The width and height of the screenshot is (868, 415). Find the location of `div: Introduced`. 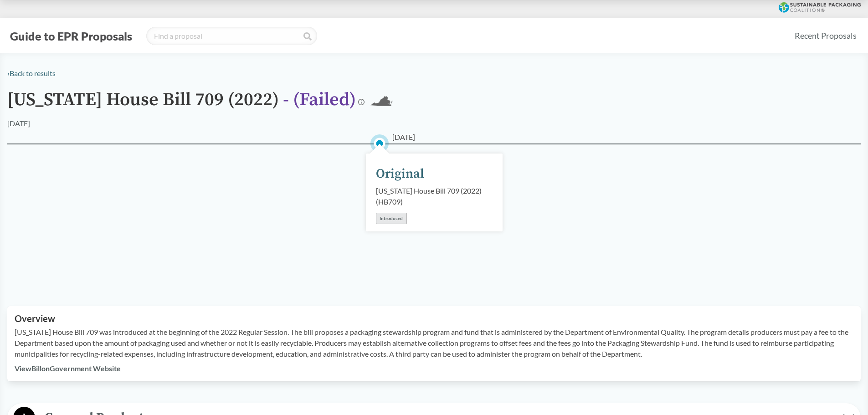

div: Introduced is located at coordinates (391, 218).